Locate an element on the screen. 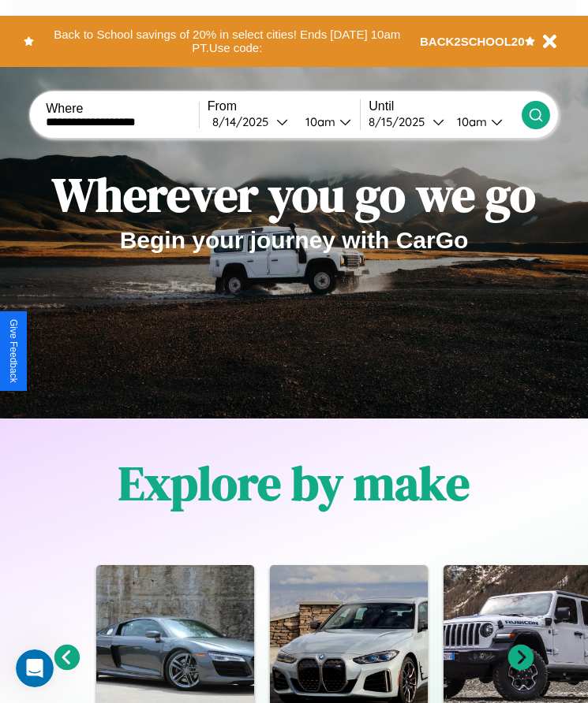 Image resolution: width=588 pixels, height=703 pixels. h1: Explore by make is located at coordinates (293, 483).